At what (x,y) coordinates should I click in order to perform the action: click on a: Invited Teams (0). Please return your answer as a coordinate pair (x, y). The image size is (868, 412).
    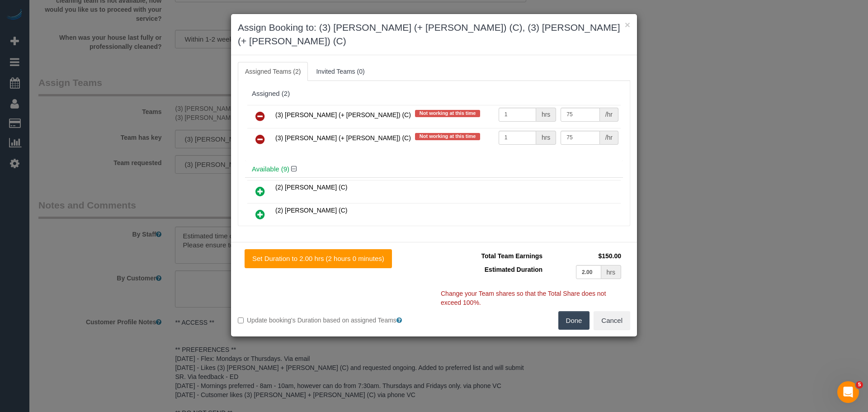
    Looking at the image, I should click on (341, 71).